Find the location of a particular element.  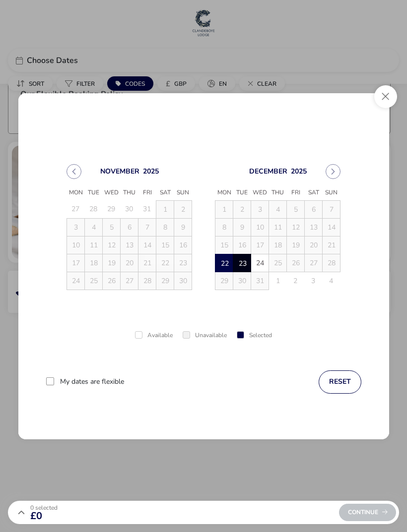

span: 24 is located at coordinates (260, 263).